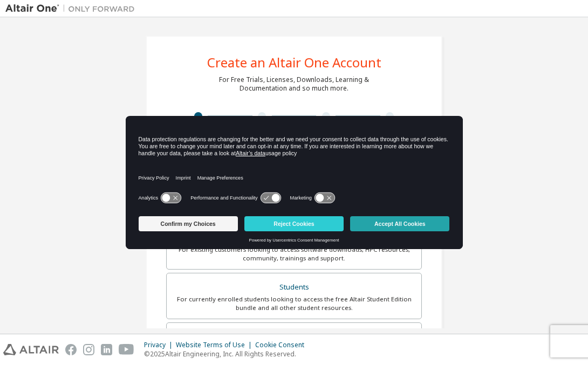 The image size is (588, 365). What do you see at coordinates (283, 345) in the screenshot?
I see `div: Cookie Consent` at bounding box center [283, 345].